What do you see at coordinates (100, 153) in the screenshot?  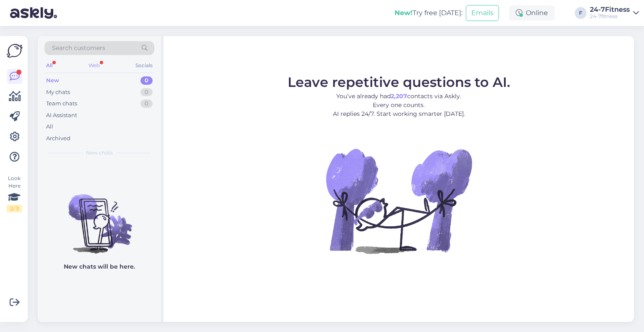 I see `span: New chats` at bounding box center [100, 153].